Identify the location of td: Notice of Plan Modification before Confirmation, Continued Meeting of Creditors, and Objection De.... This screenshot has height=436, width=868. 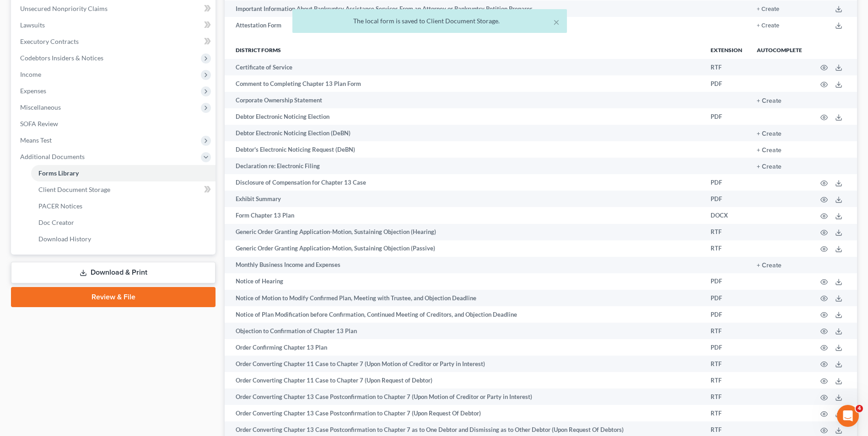
(464, 314).